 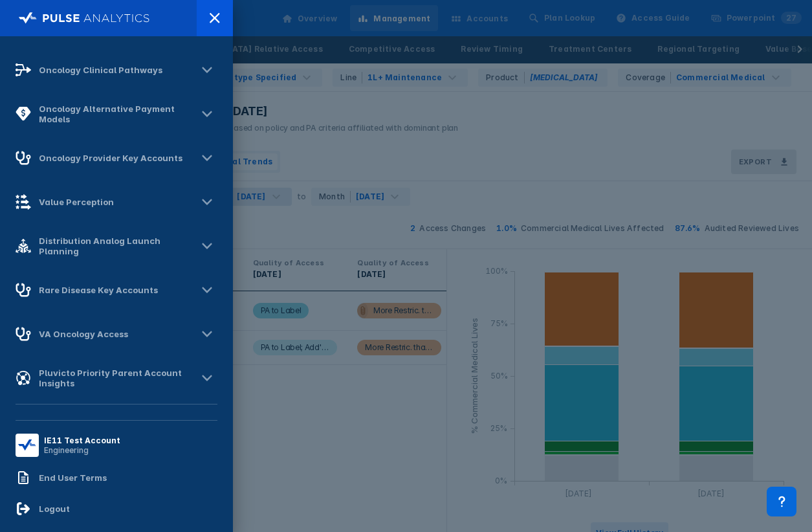 I want to click on div: Oncology Provider Key Accounts, so click(x=111, y=158).